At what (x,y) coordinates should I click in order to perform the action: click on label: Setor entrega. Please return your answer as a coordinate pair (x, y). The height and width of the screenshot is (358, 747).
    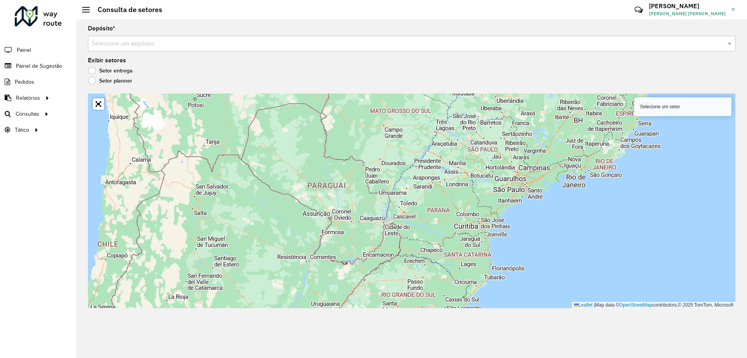
    Looking at the image, I should click on (110, 70).